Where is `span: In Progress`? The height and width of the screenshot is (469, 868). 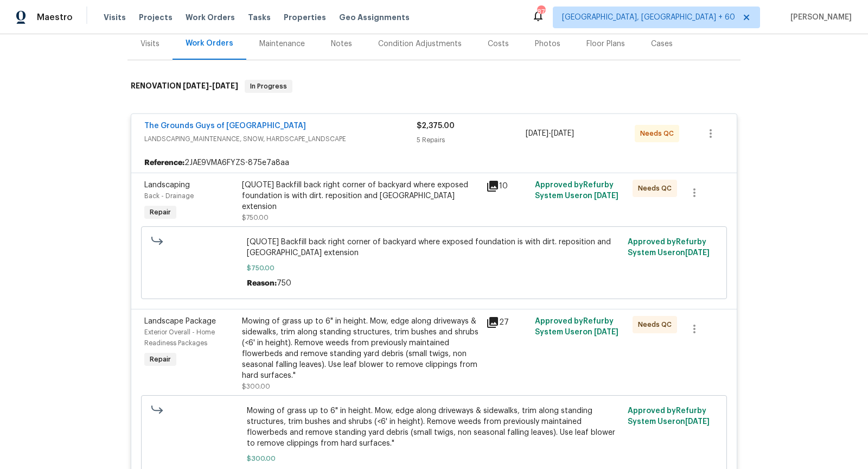 span: In Progress is located at coordinates (268, 86).